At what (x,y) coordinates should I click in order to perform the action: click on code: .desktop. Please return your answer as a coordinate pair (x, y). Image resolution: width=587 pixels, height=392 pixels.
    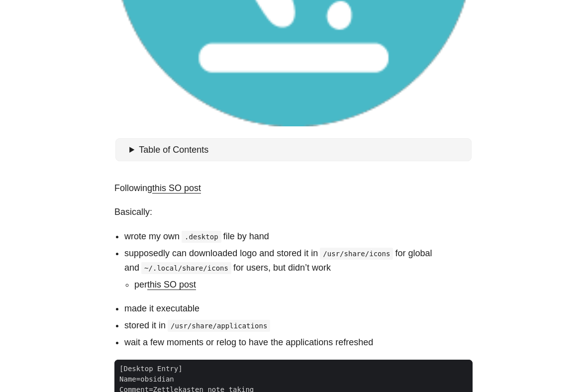
    Looking at the image, I should click on (201, 237).